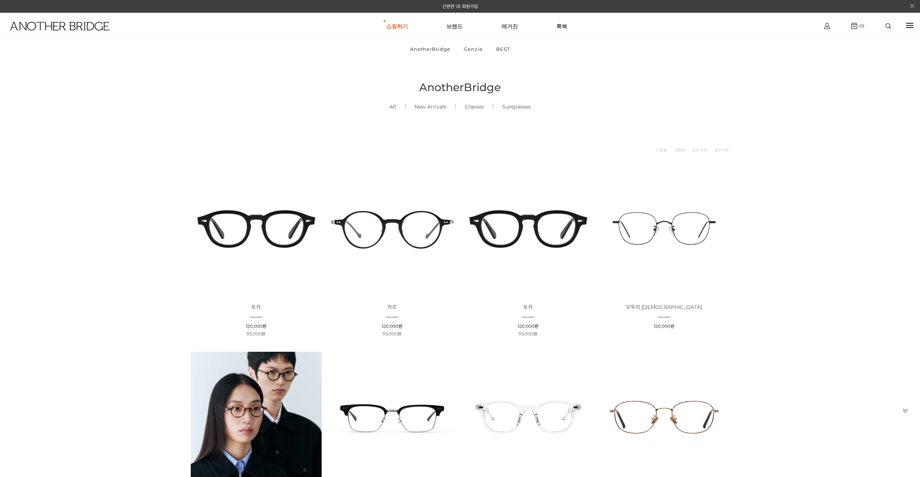  What do you see at coordinates (474, 107) in the screenshot?
I see `a: Glasses` at bounding box center [474, 107].